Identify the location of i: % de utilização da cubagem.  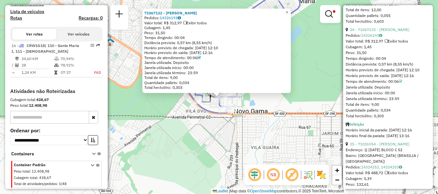
(56, 65).